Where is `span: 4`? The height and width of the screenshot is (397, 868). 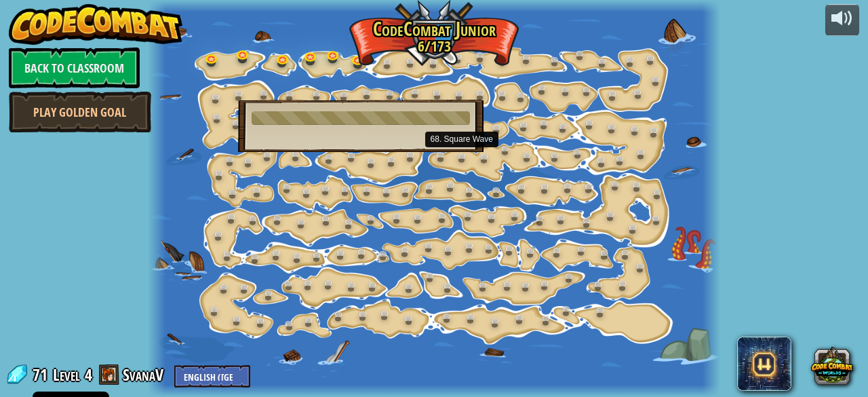
span: 4 is located at coordinates (89, 375).